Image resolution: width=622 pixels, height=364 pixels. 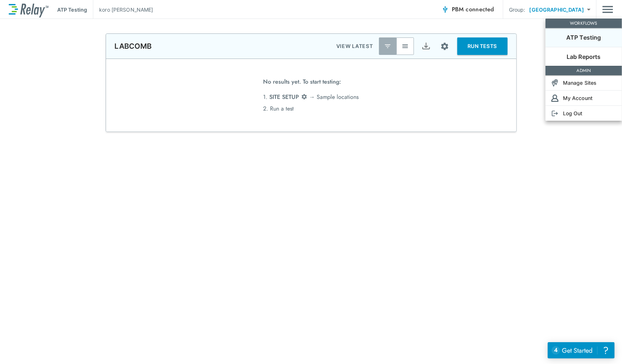 What do you see at coordinates (584, 71) in the screenshot?
I see `p: ADMIN` at bounding box center [584, 71].